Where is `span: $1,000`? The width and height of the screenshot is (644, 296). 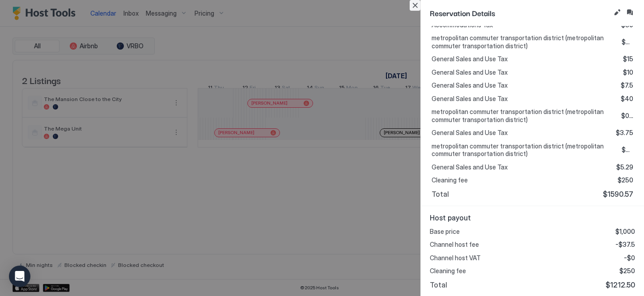 span: $1,000 is located at coordinates (625, 232).